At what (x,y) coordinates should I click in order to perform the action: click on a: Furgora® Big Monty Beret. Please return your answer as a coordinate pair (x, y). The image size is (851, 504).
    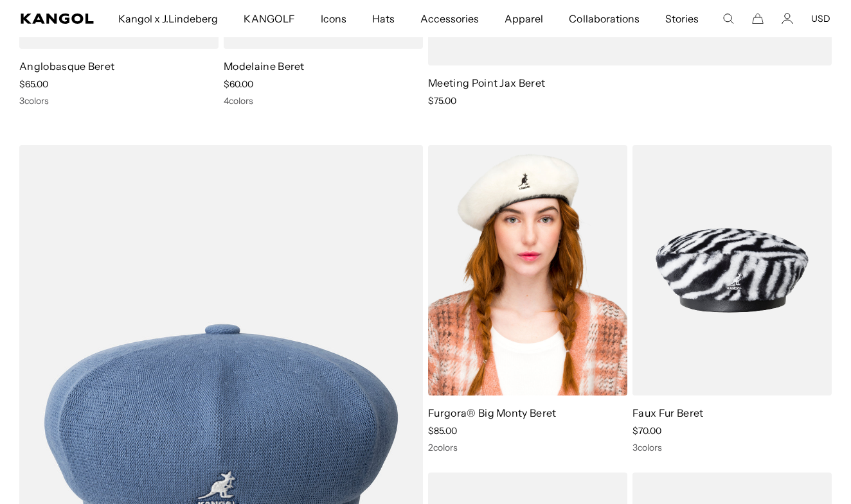
    Looking at the image, I should click on (492, 413).